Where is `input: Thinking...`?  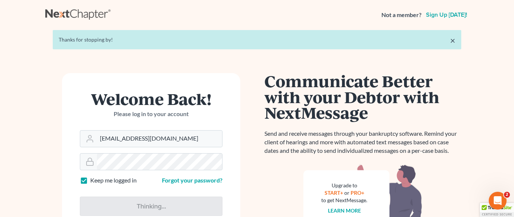 input: Thinking... is located at coordinates (151, 206).